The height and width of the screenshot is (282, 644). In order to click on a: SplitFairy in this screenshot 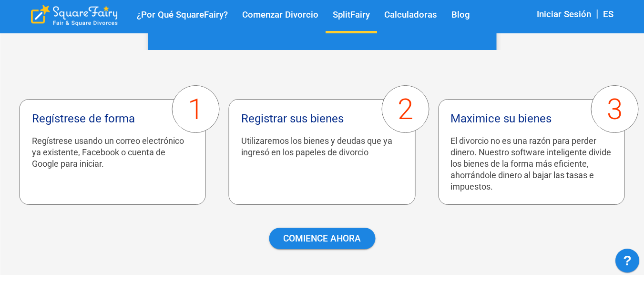, I will do `click(351, 15)`.